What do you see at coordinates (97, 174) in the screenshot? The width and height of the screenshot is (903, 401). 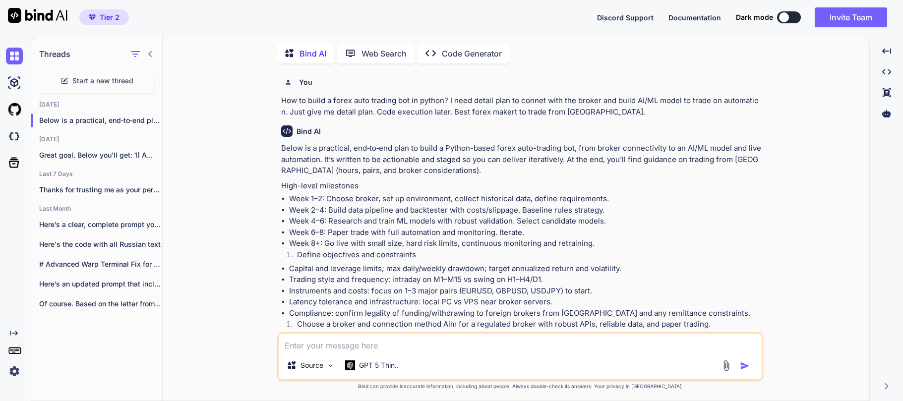 I see `h2: Last 7 Days` at bounding box center [97, 174].